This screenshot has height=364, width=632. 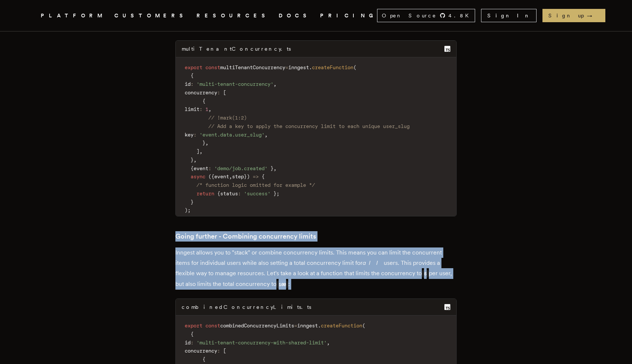 What do you see at coordinates (235, 84) in the screenshot?
I see `span: 'multi-tenant-concurrency'` at bounding box center [235, 84].